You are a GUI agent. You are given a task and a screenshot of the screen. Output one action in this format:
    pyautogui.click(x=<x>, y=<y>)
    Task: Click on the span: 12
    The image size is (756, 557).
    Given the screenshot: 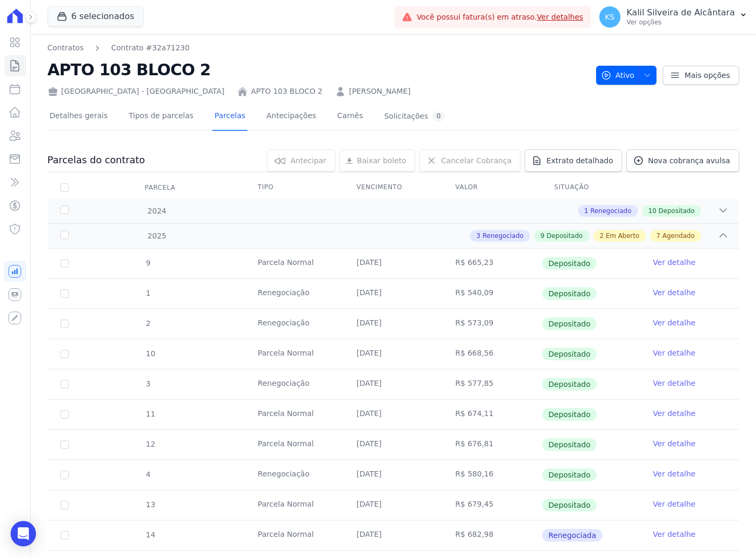 What is the action you would take?
    pyautogui.click(x=150, y=444)
    